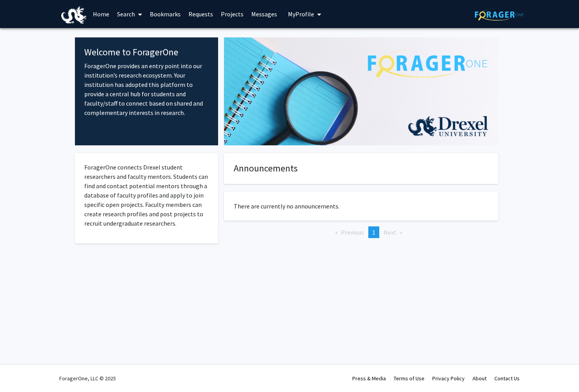  What do you see at coordinates (361, 232) in the screenshot?
I see `ul: Pagination` at bounding box center [361, 232].